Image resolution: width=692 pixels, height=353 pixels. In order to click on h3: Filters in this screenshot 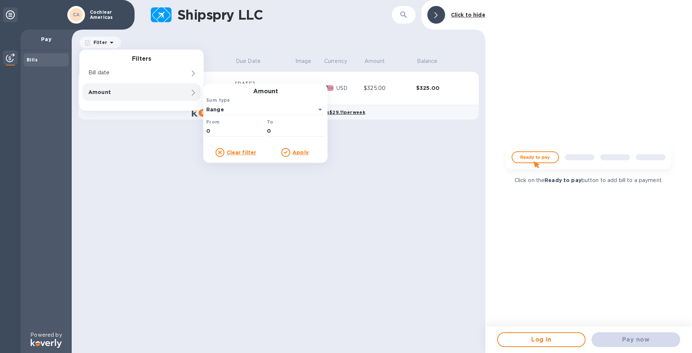, I will do `click(142, 59)`.